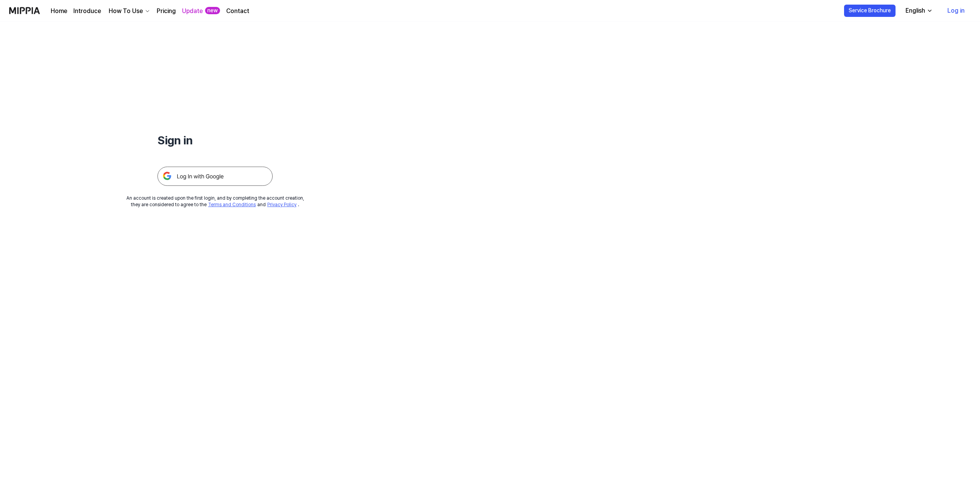  I want to click on a: Terms and Conditions, so click(232, 205).